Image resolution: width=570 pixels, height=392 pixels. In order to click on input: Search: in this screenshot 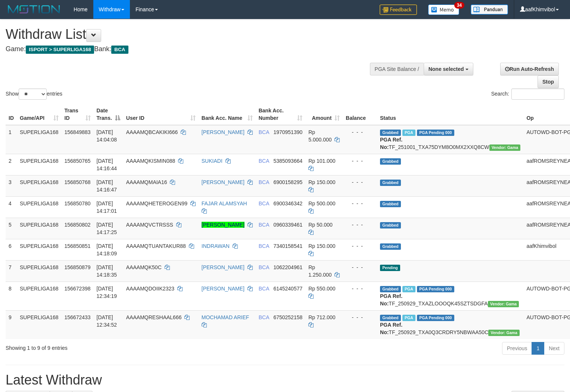, I will do `click(538, 94)`.